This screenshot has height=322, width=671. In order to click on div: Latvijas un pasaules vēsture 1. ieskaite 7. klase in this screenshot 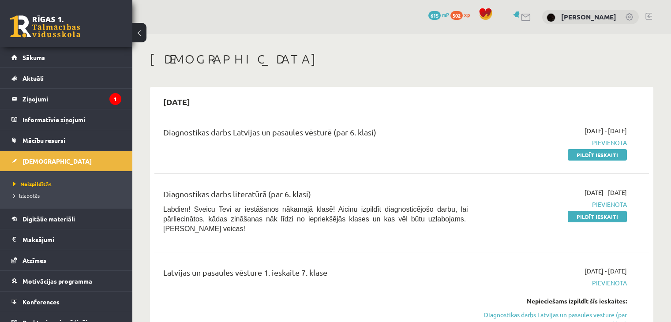, I will do `click(315, 274)`.